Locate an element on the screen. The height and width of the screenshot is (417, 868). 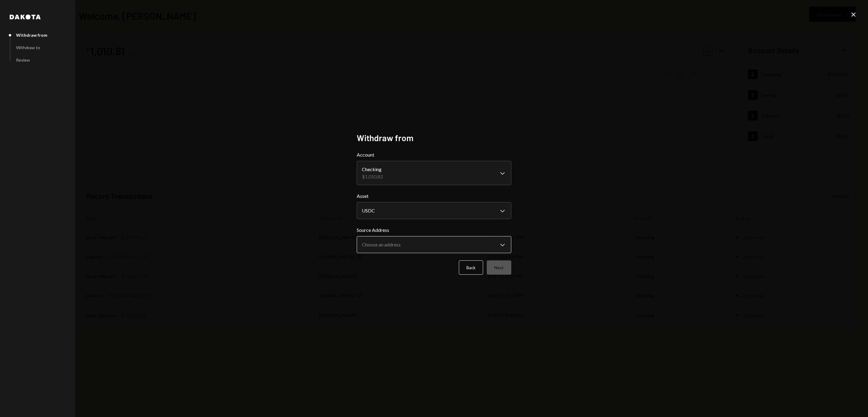
div: Withdraw from is located at coordinates (31, 35).